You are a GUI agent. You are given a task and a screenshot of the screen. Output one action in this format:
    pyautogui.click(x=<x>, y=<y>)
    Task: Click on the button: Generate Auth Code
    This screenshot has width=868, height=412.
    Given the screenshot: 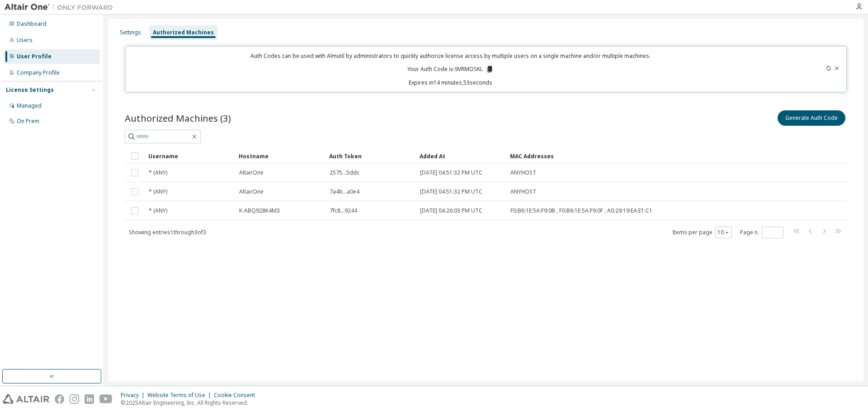 What is the action you would take?
    pyautogui.click(x=812, y=118)
    